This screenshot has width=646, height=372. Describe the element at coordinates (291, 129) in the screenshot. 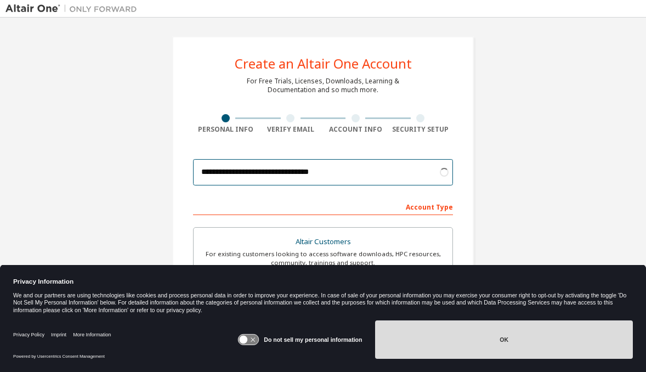

I see `div: Verify Email` at that location.